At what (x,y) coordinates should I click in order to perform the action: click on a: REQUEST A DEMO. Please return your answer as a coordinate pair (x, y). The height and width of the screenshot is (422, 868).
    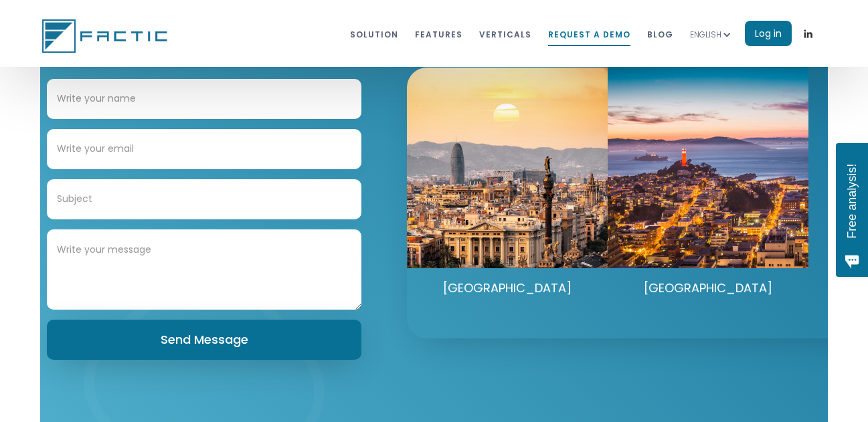
    Looking at the image, I should click on (589, 34).